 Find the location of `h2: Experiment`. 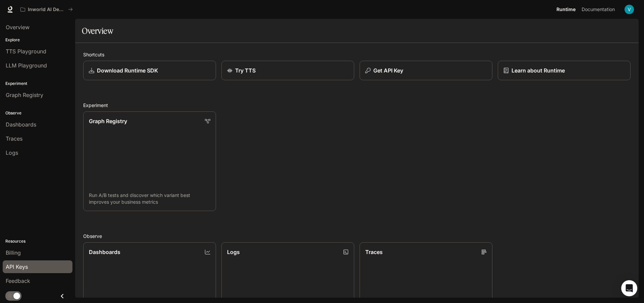

h2: Experiment is located at coordinates (356, 105).